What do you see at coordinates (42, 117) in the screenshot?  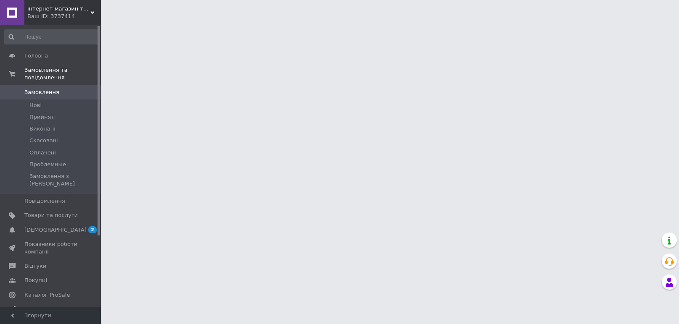 I see `span: Прийняті` at bounding box center [42, 117].